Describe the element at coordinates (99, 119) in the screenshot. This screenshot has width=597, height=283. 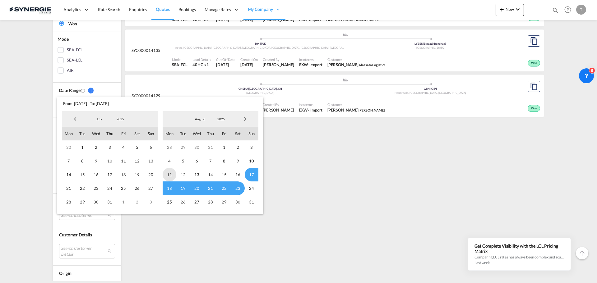
I see `span: July` at that location.